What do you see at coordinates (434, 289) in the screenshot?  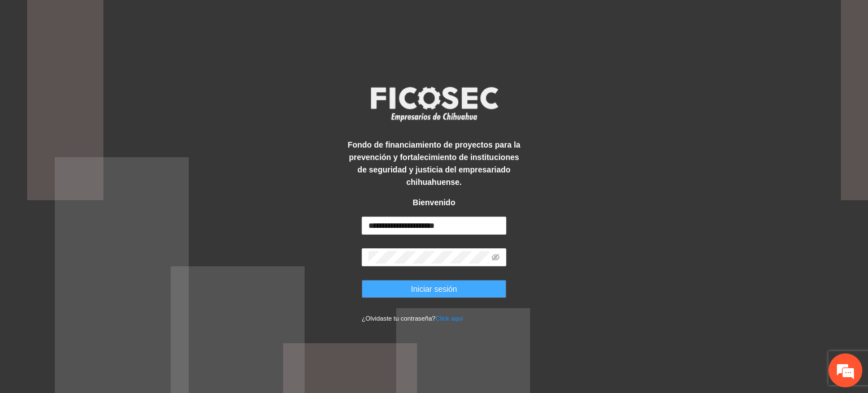 I see `span: Iniciar sesión` at bounding box center [434, 289].